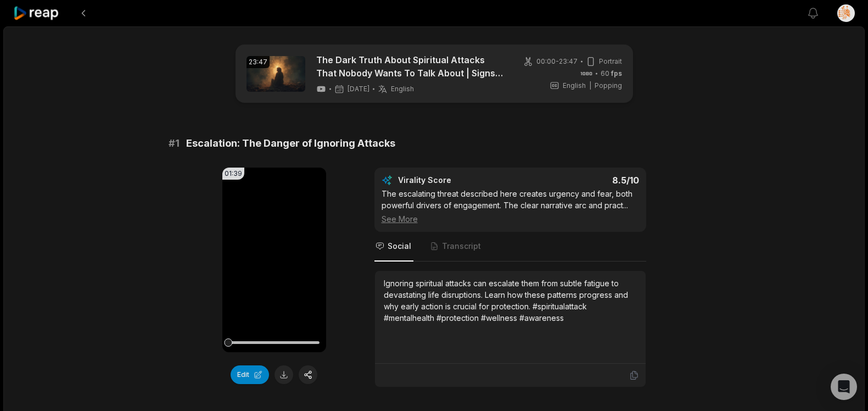  What do you see at coordinates (509, 206) in the screenshot?
I see `div: The escalating threat described here creates urgency and fear, both powerful drivers of engagemen...` at bounding box center [509, 206].